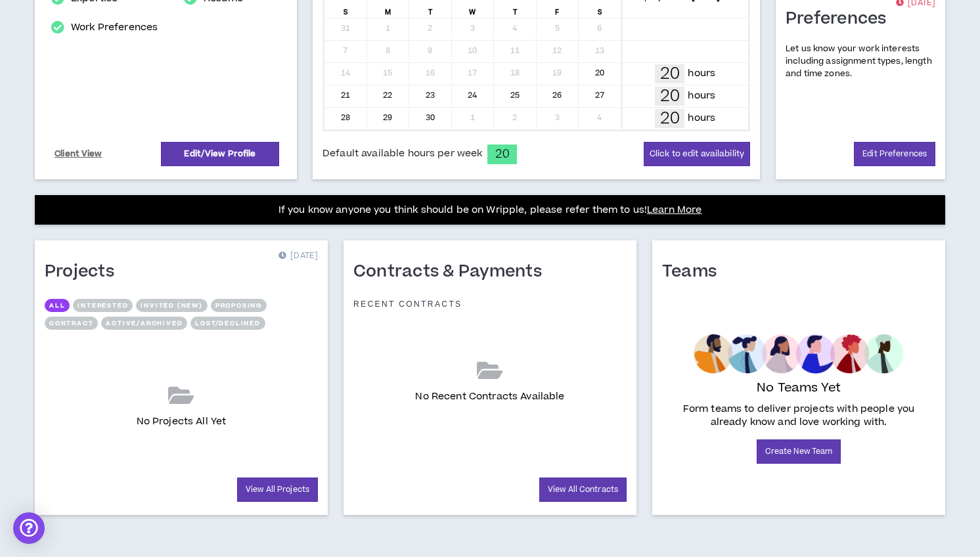 The width and height of the screenshot is (980, 557). What do you see at coordinates (674, 210) in the screenshot?
I see `a: Learn More` at bounding box center [674, 210].